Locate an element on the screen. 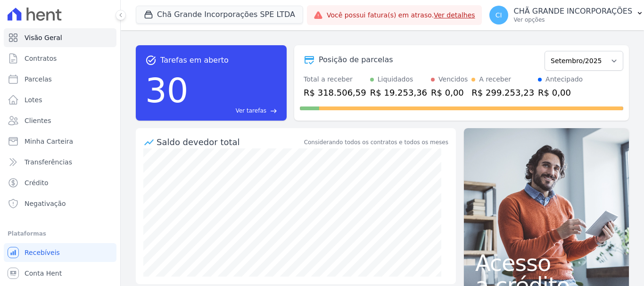  div: Considerando todos os contratos e todos os meses is located at coordinates (376, 142).